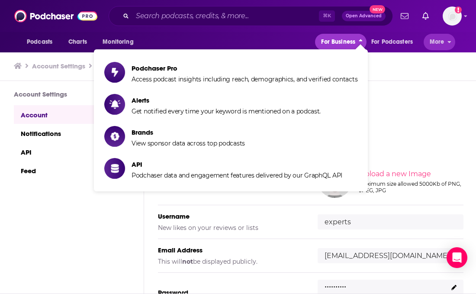 The width and height of the screenshot is (476, 294). What do you see at coordinates (237, 175) in the screenshot?
I see `span: Podchaser data and engagement features delivered by our GraphQL API` at bounding box center [237, 175].